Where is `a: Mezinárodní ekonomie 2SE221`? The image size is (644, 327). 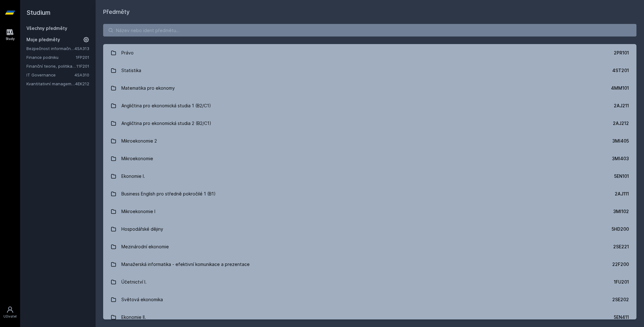
a: Mezinárodní ekonomie 2SE221 is located at coordinates (370, 247).